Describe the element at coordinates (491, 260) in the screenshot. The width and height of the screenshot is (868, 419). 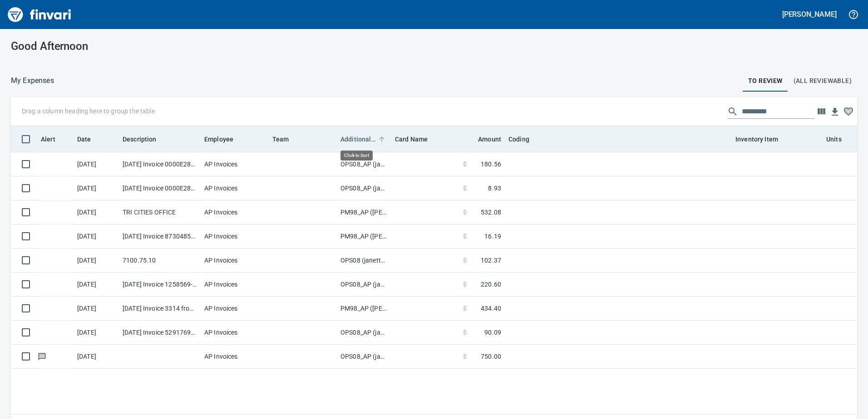
I see `span: 102.37` at that location.